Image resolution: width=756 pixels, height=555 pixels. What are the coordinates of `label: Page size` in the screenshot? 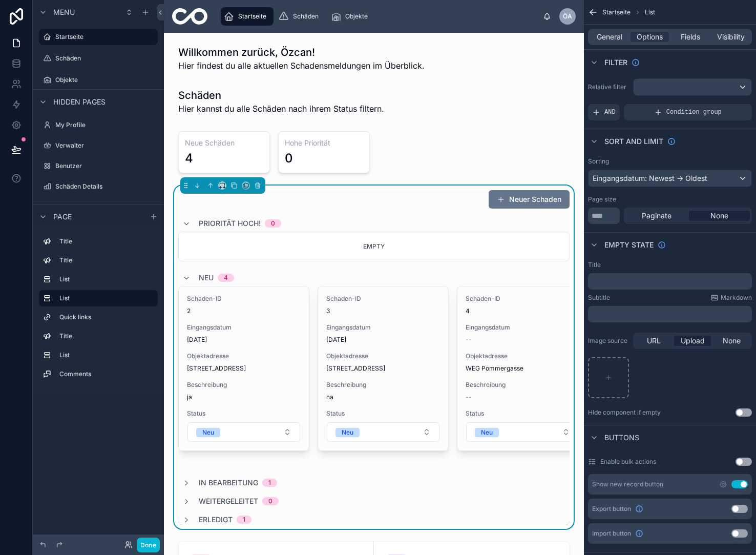 It's located at (602, 199).